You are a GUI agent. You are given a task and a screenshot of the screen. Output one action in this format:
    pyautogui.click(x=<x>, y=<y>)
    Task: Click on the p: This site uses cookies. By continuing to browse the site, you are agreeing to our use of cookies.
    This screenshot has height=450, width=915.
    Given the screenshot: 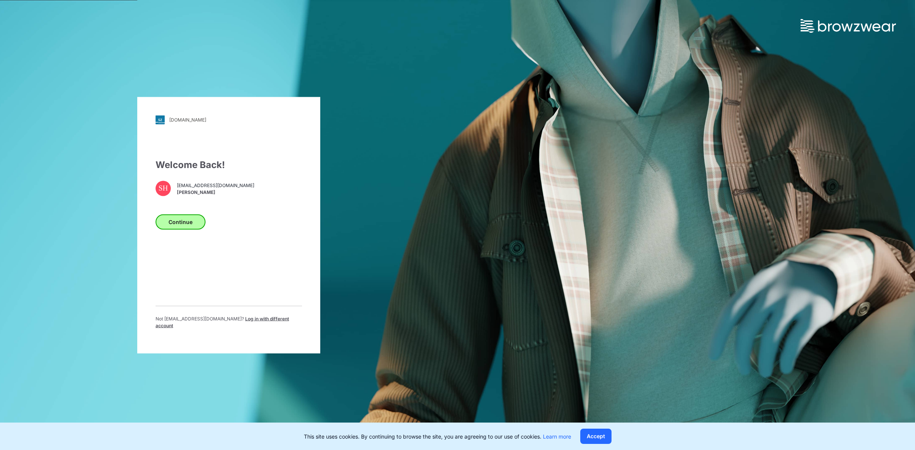 What is the action you would take?
    pyautogui.click(x=437, y=436)
    